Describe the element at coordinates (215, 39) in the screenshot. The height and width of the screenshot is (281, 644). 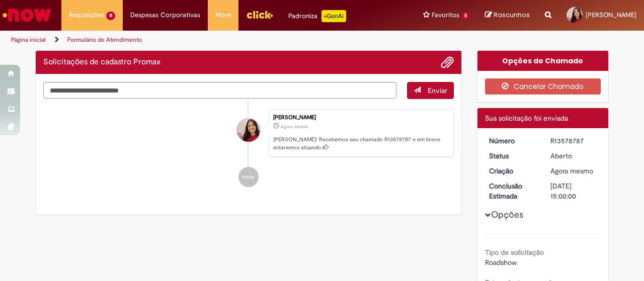
I see `ul: Trilhas de página` at that location.